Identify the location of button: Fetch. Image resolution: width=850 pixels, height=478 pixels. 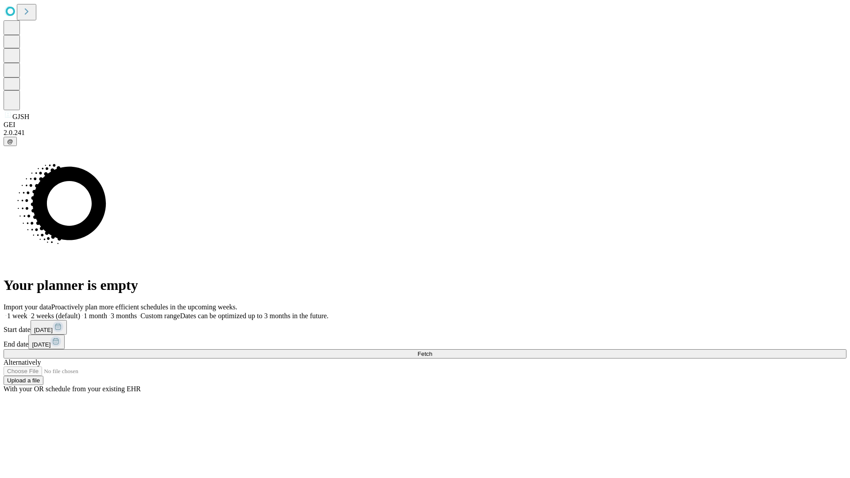
(425, 354).